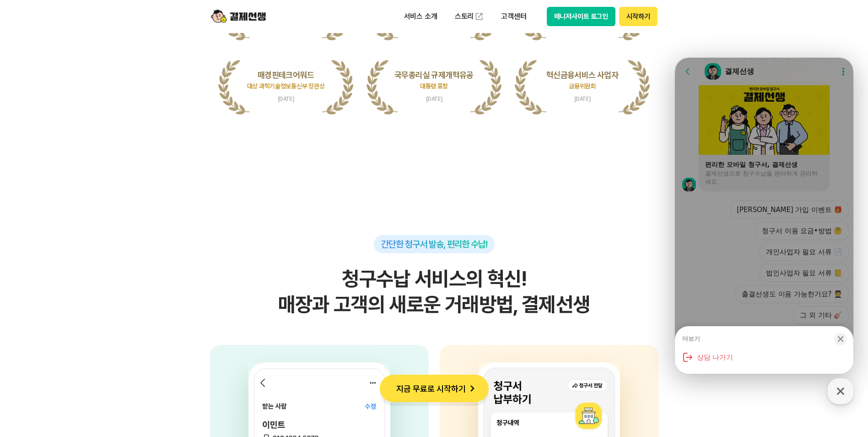 This screenshot has height=437, width=868. What do you see at coordinates (434, 292) in the screenshot?
I see `h2: 청구수납 서비스의 혁신! 매장과 고객의 새로운 거래방법, 결제선생` at bounding box center [434, 292].